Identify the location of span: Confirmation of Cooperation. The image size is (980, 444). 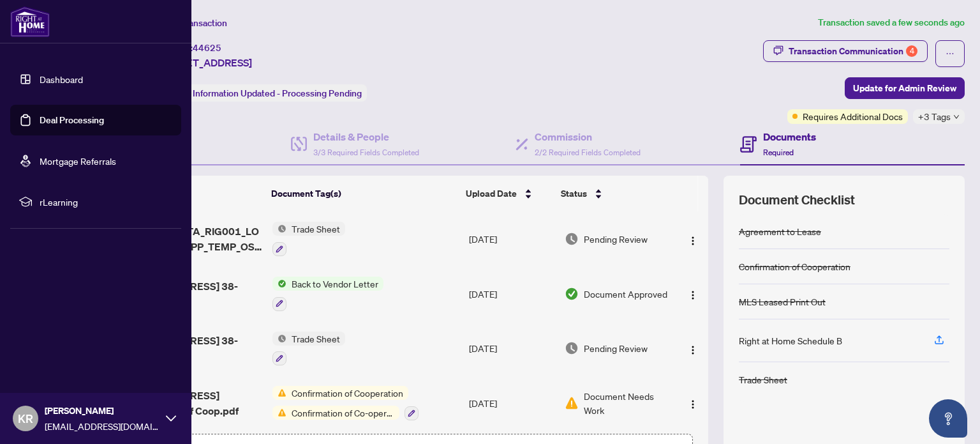
(347, 393).